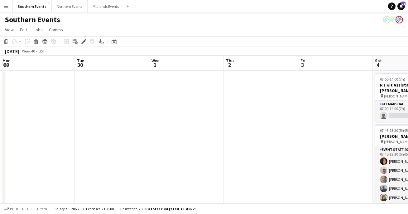 The image size is (408, 214). What do you see at coordinates (56, 30) in the screenshot?
I see `span: Comms` at bounding box center [56, 30].